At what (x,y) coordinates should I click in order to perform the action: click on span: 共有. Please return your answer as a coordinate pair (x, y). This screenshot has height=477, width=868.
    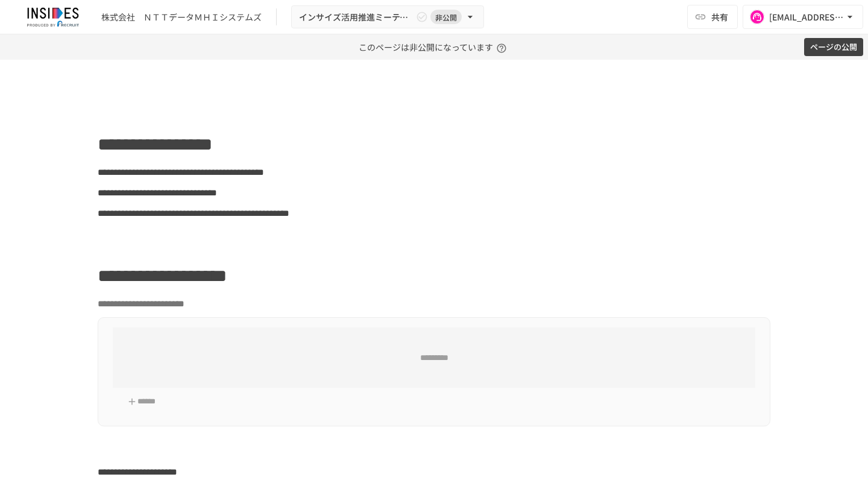
    Looking at the image, I should click on (720, 17).